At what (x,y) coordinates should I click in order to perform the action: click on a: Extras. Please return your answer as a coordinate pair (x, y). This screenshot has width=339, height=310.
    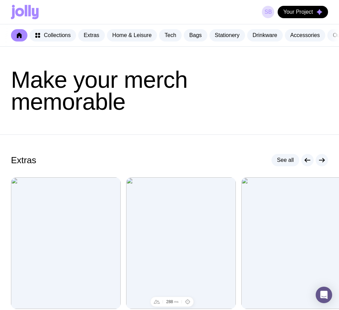
    Looking at the image, I should click on (91, 35).